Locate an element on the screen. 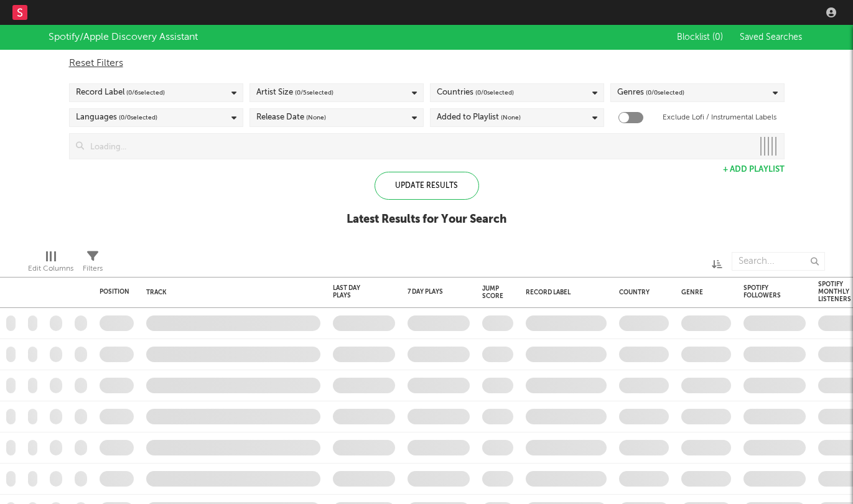 The image size is (853, 504). div: Countries is located at coordinates (475, 92).